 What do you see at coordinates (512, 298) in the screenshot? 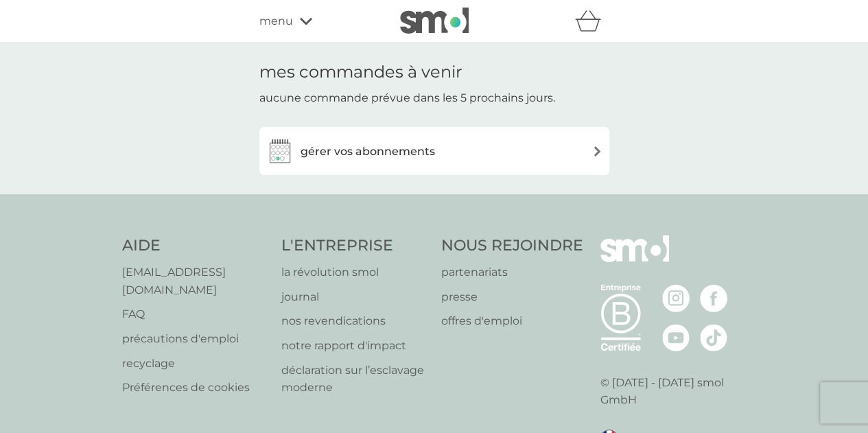
I see `a: presse` at bounding box center [512, 298].